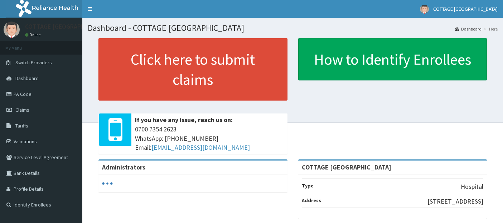 This screenshot has height=223, width=503. Describe the element at coordinates (22, 110) in the screenshot. I see `span: Claims` at that location.